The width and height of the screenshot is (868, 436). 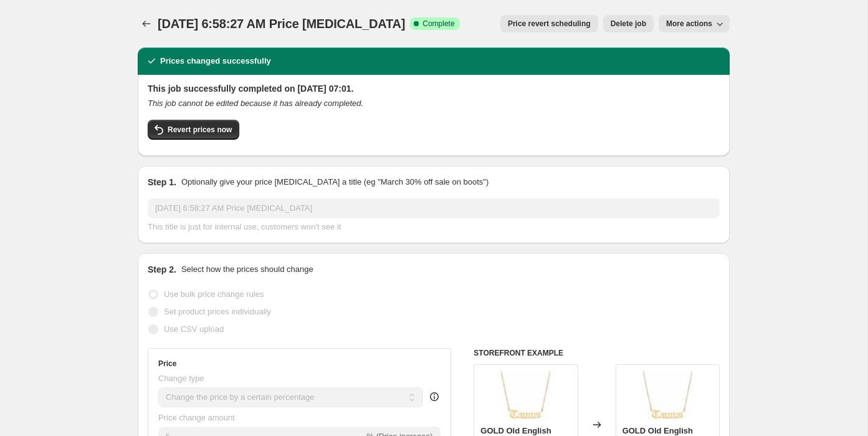 What do you see at coordinates (549, 24) in the screenshot?
I see `span: Price revert scheduling` at bounding box center [549, 24].